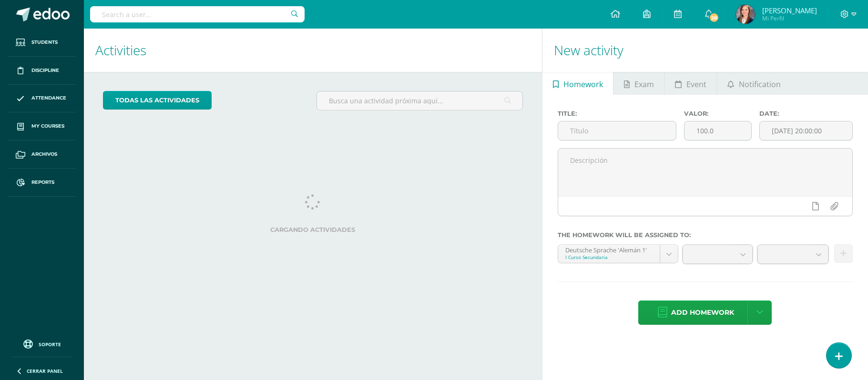 The width and height of the screenshot is (868, 380). What do you see at coordinates (157, 100) in the screenshot?
I see `a: todas las Actividades` at bounding box center [157, 100].